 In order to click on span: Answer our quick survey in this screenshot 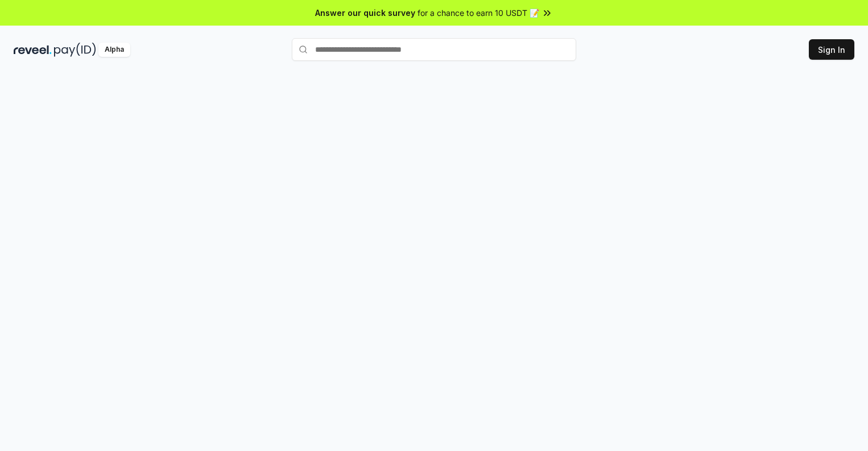, I will do `click(365, 12)`.